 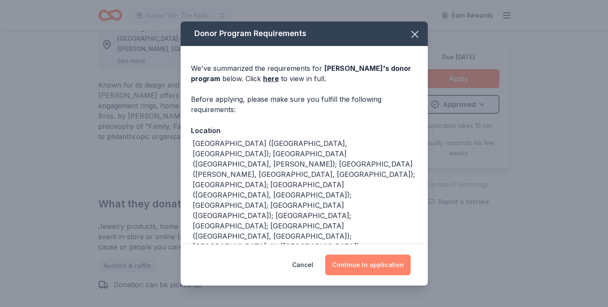 I want to click on div: Before applying, please make sure you fulfill the following requirements:, so click(x=304, y=104).